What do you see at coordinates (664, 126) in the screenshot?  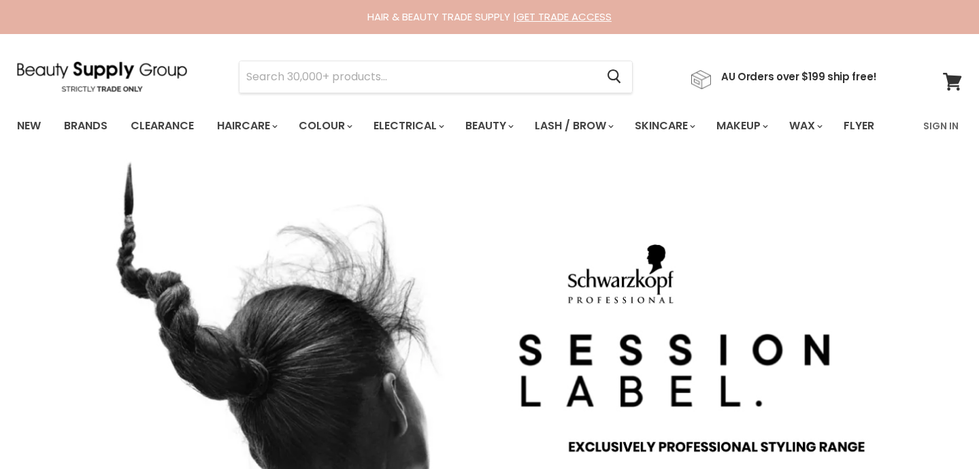 I see `a: Skincare` at bounding box center [664, 126].